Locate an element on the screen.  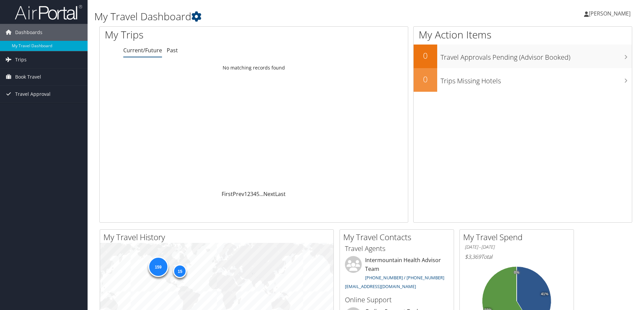
h2: My Travel History is located at coordinates (218, 237).